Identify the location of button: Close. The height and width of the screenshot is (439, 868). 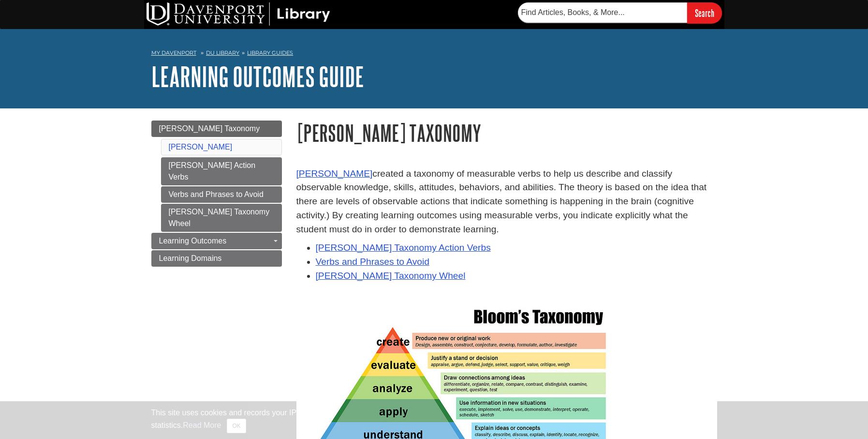
(236, 426).